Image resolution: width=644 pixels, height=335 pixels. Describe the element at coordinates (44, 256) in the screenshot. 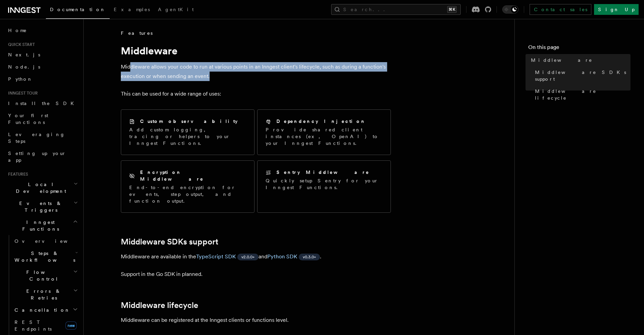

I see `span: Steps & Workflows` at that location.